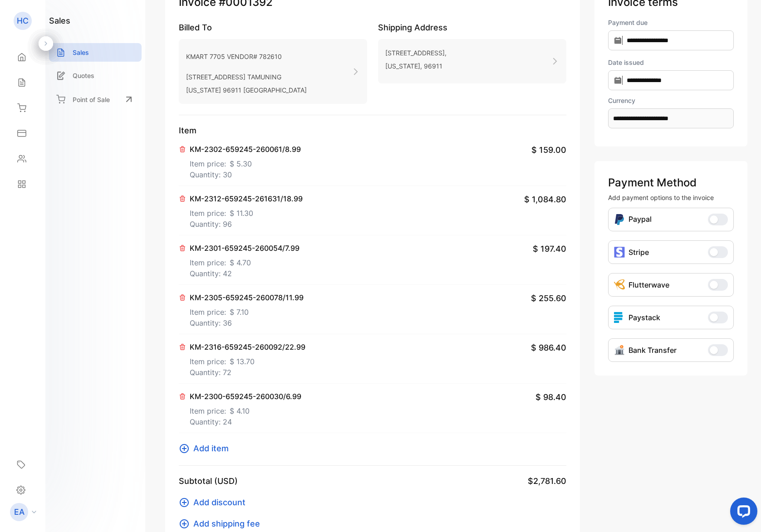 The height and width of the screenshot is (532, 761). Describe the element at coordinates (245, 150) in the screenshot. I see `p: KM-2302-659245-260061/8.99` at that location.